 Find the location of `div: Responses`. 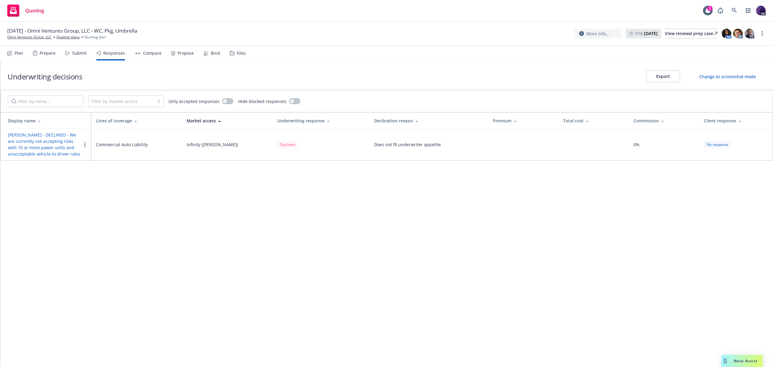

div: Responses is located at coordinates (114, 53).